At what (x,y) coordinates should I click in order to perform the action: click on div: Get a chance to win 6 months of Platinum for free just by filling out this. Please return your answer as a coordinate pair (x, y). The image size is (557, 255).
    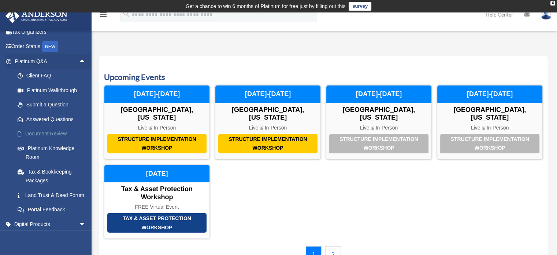
    Looking at the image, I should click on (266, 6).